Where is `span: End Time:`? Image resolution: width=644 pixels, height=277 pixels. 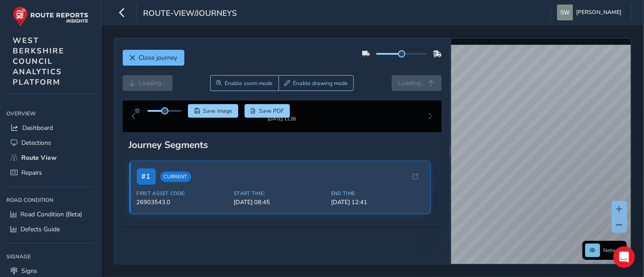
span: End Time: is located at coordinates (376, 201).